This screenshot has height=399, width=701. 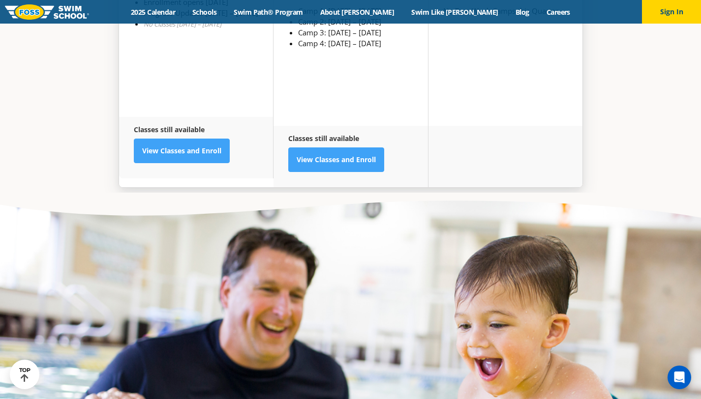 I want to click on div: TOP, so click(x=25, y=375).